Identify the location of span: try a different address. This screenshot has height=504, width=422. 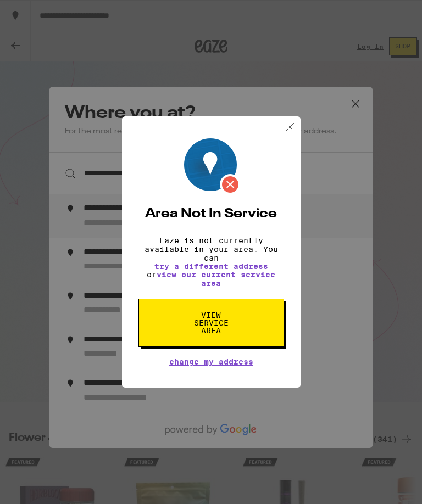
(211, 266).